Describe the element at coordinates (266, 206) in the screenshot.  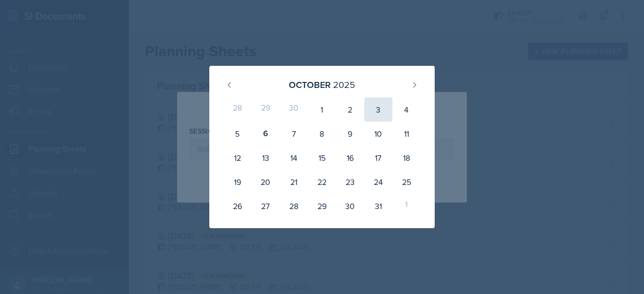
I see `div: 27` at that location.